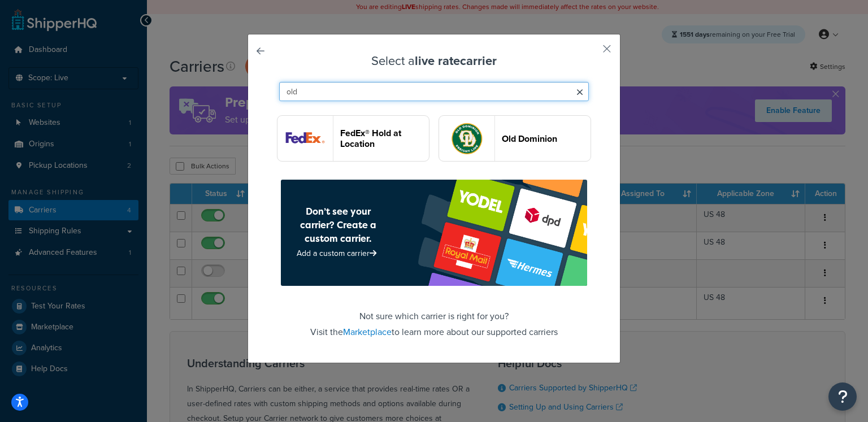  What do you see at coordinates (338, 225) in the screenshot?
I see `h4: Don’t see your carrier? Create a custom carrier.` at bounding box center [338, 225].